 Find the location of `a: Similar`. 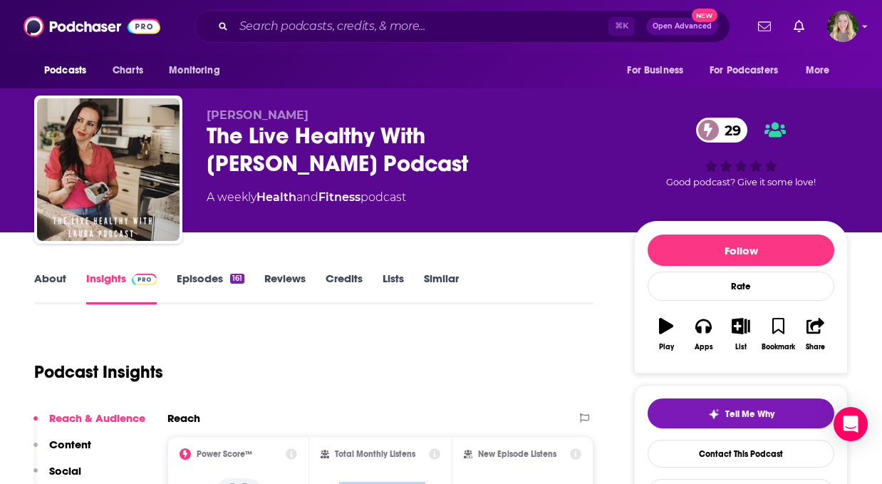

a: Similar is located at coordinates (441, 288).